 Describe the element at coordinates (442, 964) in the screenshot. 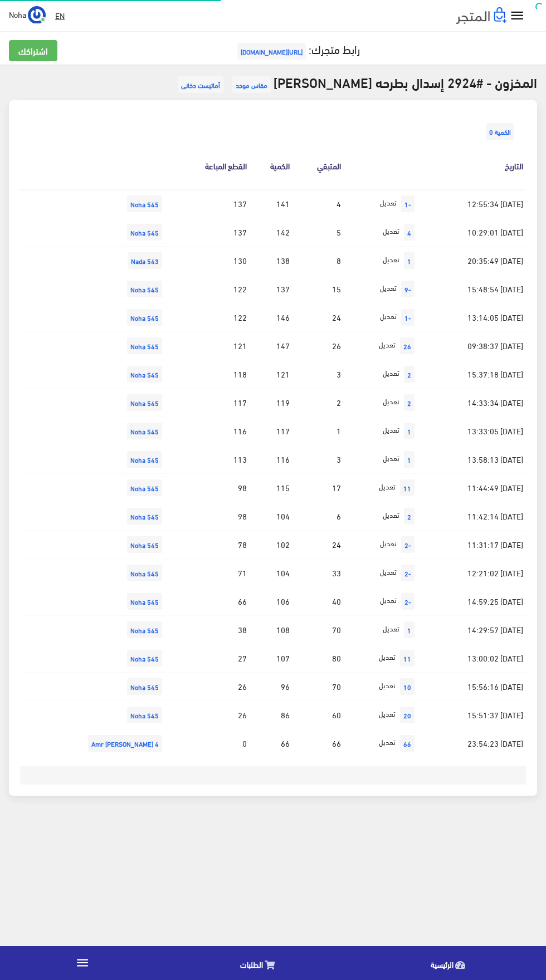

I see `span: الرئيسية` at that location.